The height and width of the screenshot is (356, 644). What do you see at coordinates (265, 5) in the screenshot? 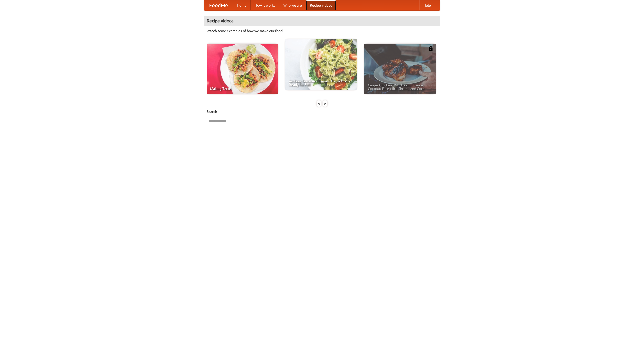
I see `a: How it works` at bounding box center [265, 5].